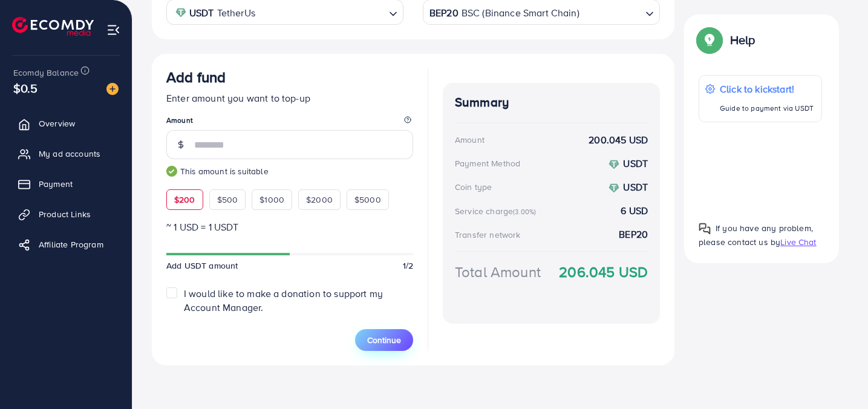 This screenshot has width=868, height=409. I want to click on span: Live Chat, so click(798, 242).